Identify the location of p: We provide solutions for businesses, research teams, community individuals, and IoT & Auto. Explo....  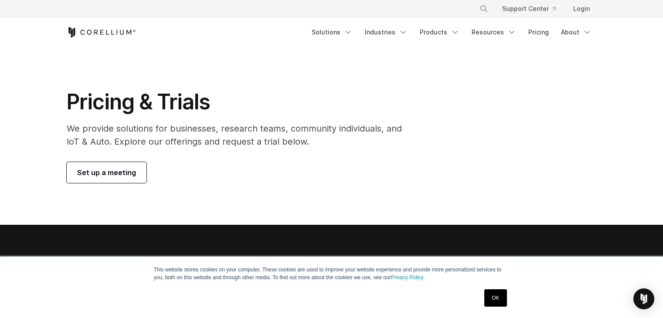
(240, 135).